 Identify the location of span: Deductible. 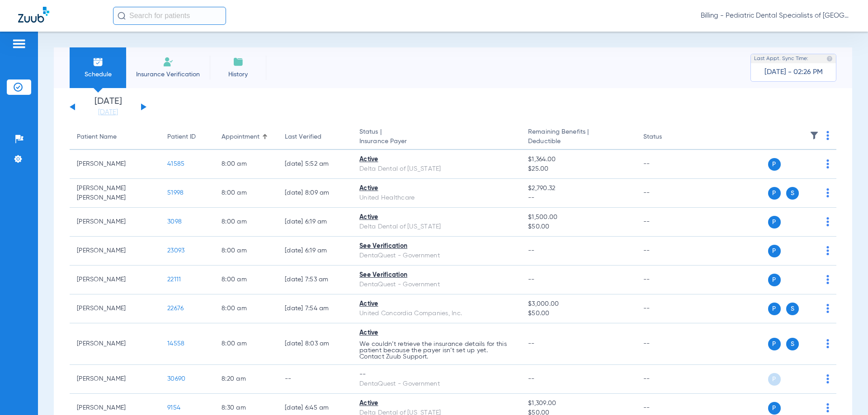
(578, 141).